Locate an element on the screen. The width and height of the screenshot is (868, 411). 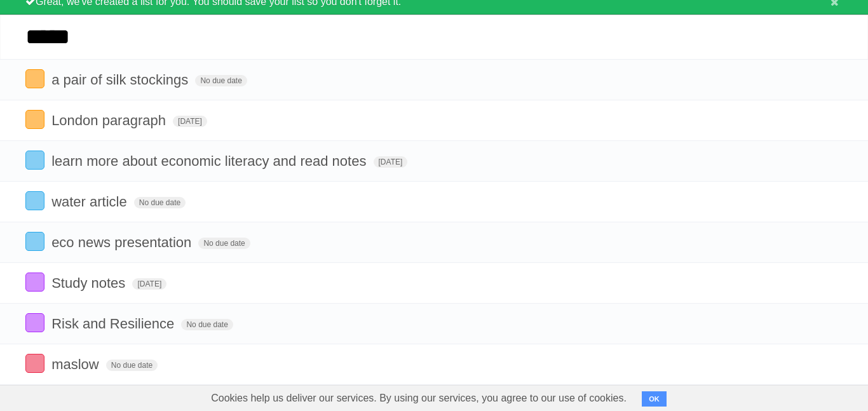
span: Cookies help us deliver our services. By using our services, you agree to our use of cookies. is located at coordinates (419, 398).